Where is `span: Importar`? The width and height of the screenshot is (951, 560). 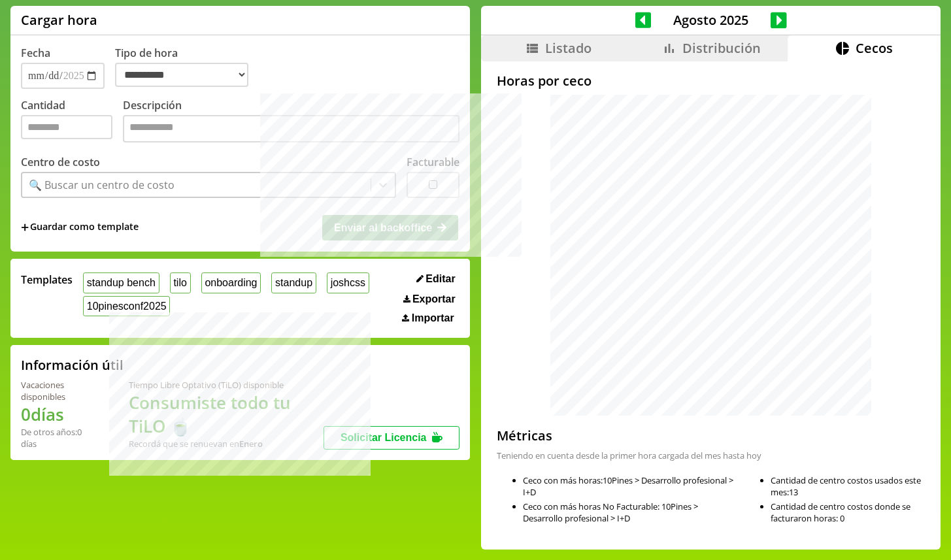
span: Importar is located at coordinates (432, 318).